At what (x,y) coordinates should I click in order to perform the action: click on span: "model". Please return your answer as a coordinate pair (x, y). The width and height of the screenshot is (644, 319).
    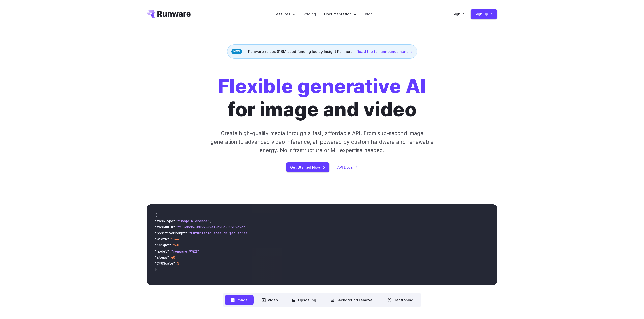
    Looking at the image, I should click on (162, 251).